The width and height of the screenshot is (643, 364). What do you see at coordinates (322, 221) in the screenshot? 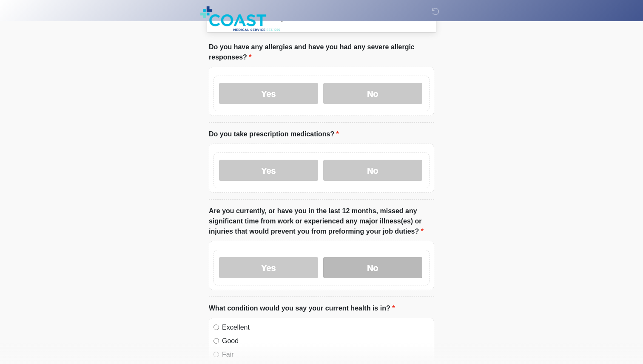
I see `label: Are you currently, or have you in the last 12 months, missed any significant time from work or ex...` at bounding box center [322, 221].